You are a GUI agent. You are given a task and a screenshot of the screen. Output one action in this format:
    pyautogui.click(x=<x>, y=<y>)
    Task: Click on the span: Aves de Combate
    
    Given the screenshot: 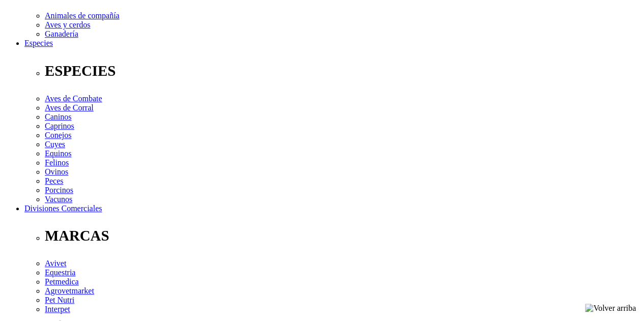 What is the action you would take?
    pyautogui.click(x=74, y=98)
    